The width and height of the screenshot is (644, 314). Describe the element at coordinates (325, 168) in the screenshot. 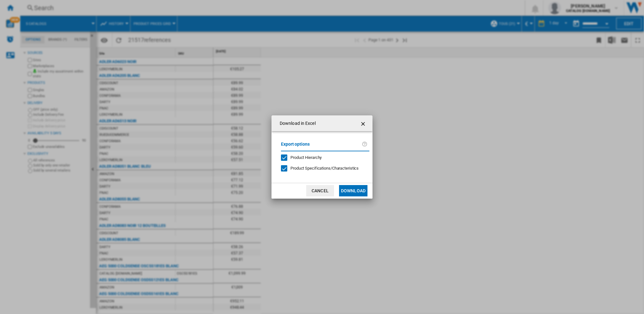

I see `span: Product Specifications/Characteristics` at that location.